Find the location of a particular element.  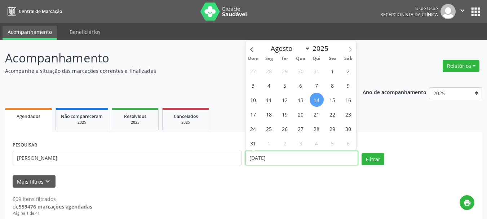

span: Sex is located at coordinates (332, 58).